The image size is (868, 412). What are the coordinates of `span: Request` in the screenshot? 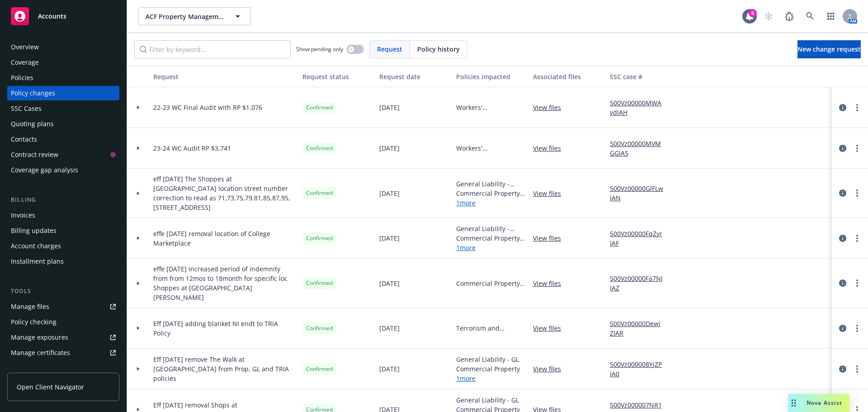 It's located at (390, 49).